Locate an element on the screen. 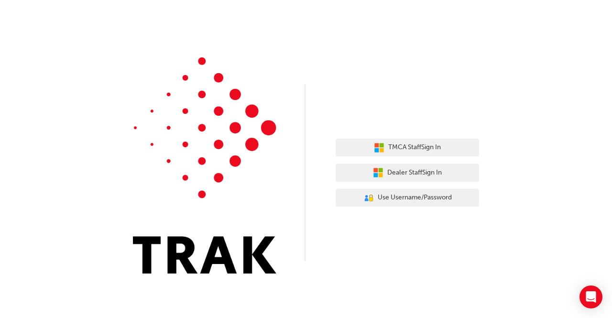  span: Dealer Staff Sign In is located at coordinates (414, 173).